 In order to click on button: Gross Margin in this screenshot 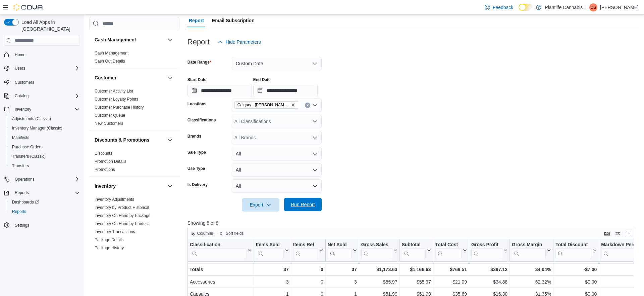, I will do `click(531, 250)`.